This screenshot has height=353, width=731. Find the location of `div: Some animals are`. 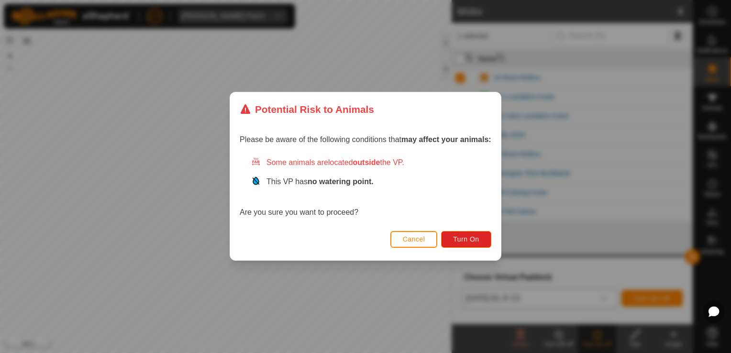

div: Some animals are is located at coordinates (371, 163).